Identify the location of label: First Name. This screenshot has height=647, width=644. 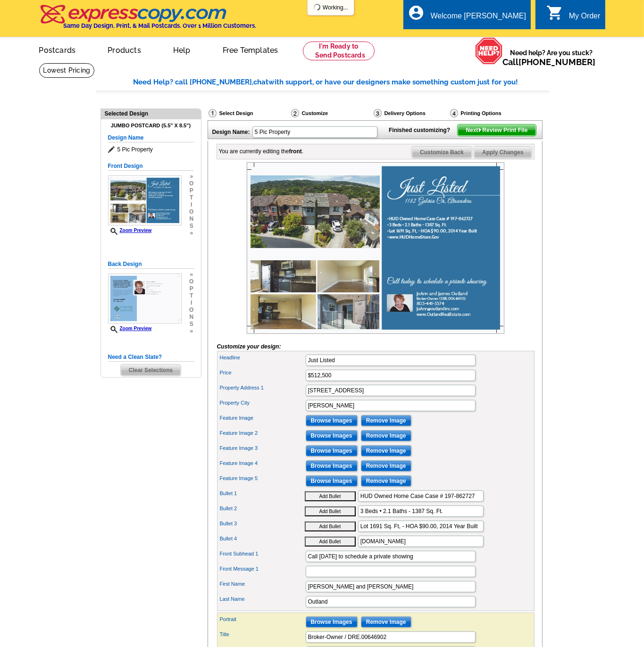
(262, 583).